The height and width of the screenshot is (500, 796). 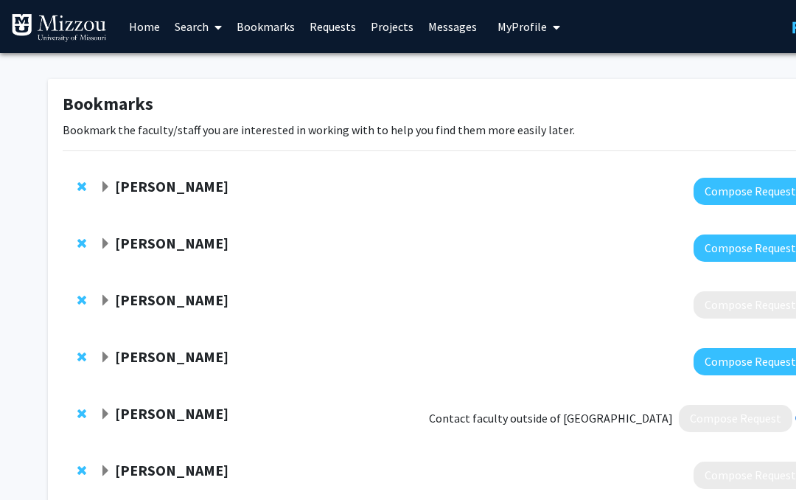 I want to click on span: My Profile, so click(x=522, y=27).